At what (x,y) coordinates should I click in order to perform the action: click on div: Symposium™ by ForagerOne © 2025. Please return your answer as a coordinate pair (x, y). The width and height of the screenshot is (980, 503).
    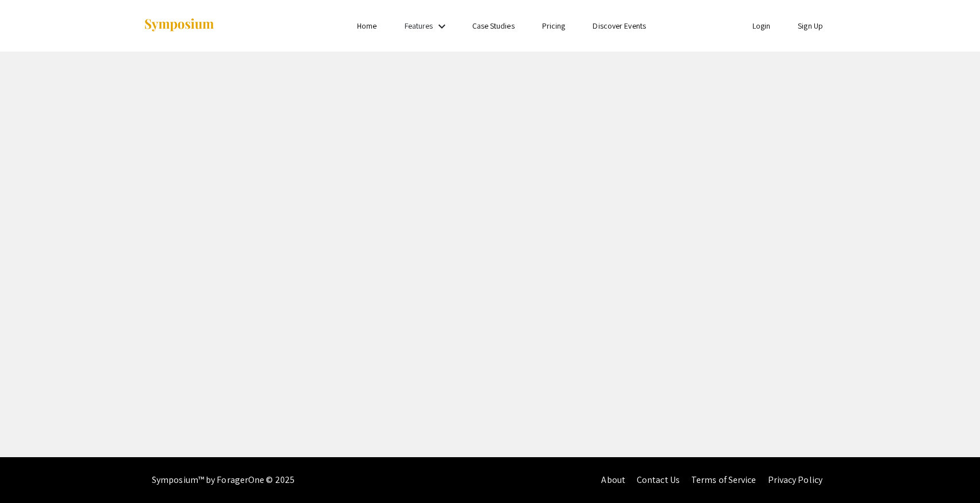
    Looking at the image, I should click on (223, 480).